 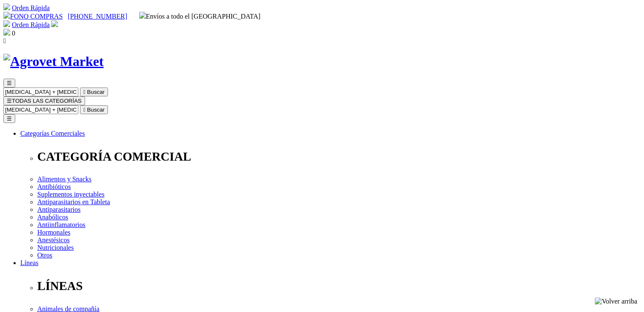 I want to click on img: Volver arriba, so click(x=616, y=301).